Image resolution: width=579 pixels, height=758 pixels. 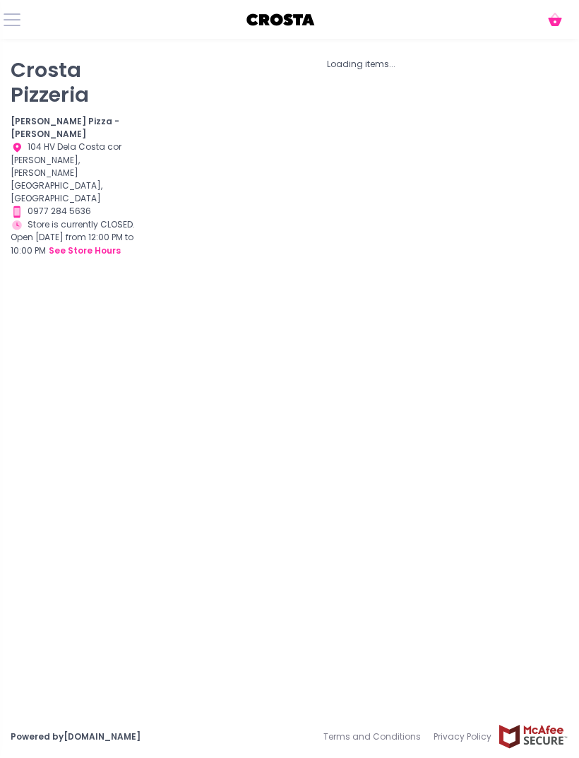 What do you see at coordinates (85, 251) in the screenshot?
I see `button: see store hours` at bounding box center [85, 251].